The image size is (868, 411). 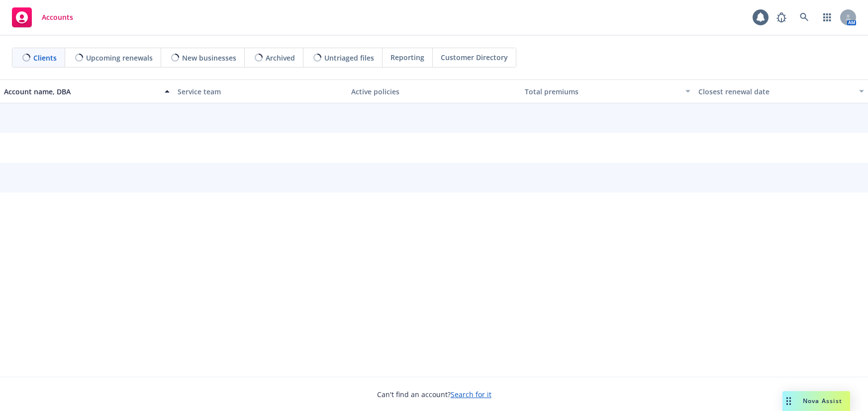 I want to click on button: Closest renewal date, so click(x=780, y=91).